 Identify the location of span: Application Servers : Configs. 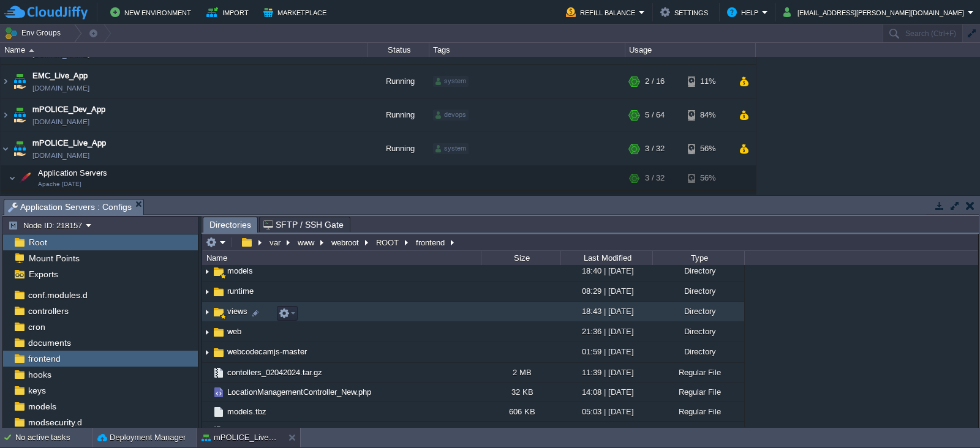
(70, 207).